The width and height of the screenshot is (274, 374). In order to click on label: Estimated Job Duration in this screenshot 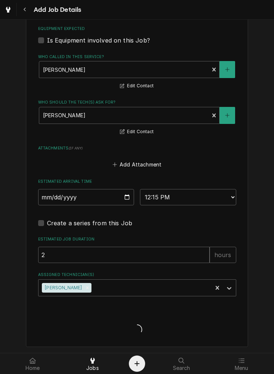, I will do `click(137, 239)`.